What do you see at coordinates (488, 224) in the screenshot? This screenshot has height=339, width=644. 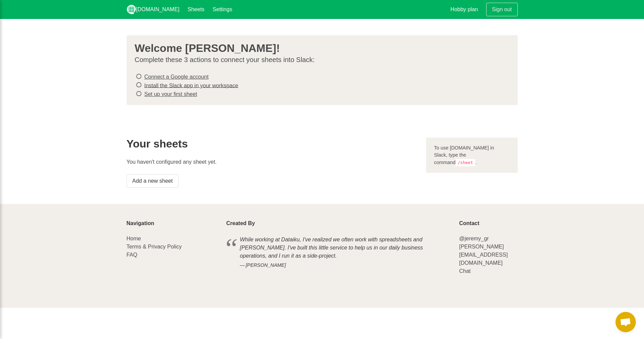 I see `p: Contact` at bounding box center [488, 224].